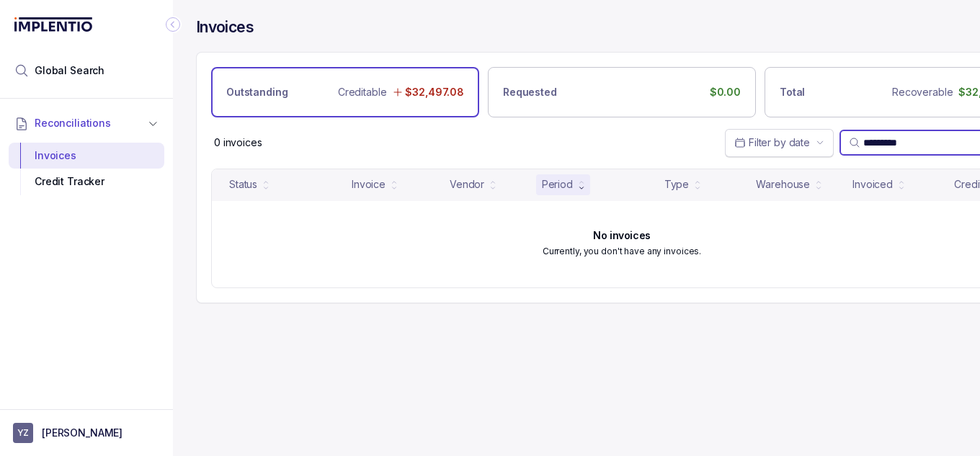  What do you see at coordinates (922, 93) in the screenshot?
I see `p: Recoverable` at bounding box center [922, 93].